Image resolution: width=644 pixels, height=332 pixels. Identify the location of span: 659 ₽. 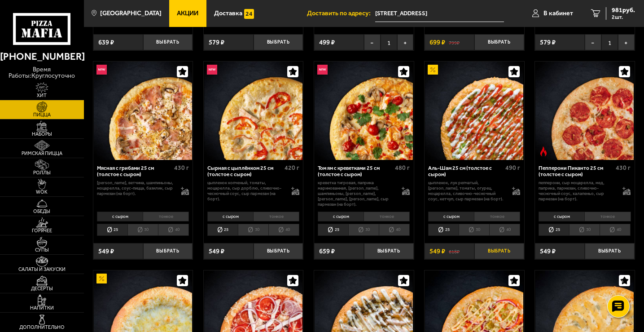
(327, 251).